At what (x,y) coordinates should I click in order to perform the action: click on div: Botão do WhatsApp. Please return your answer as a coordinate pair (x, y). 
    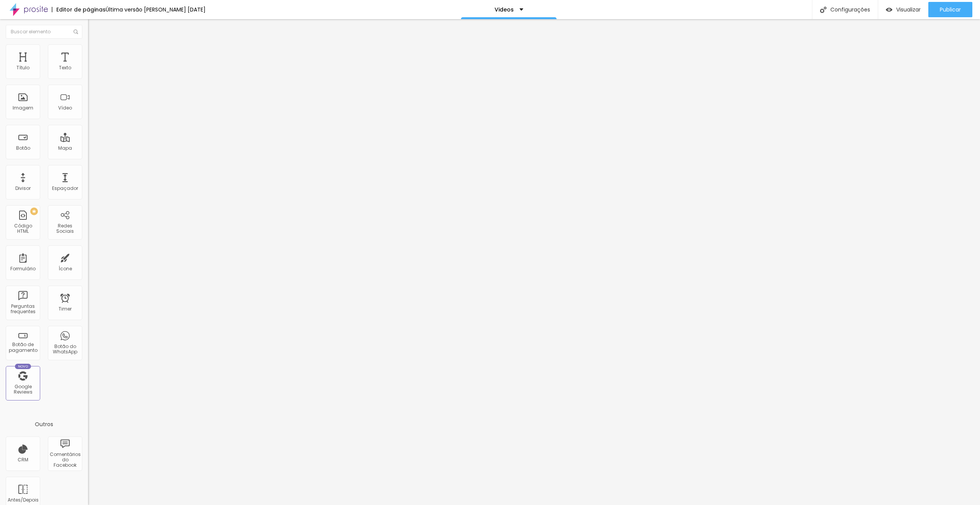
    Looking at the image, I should click on (65, 349).